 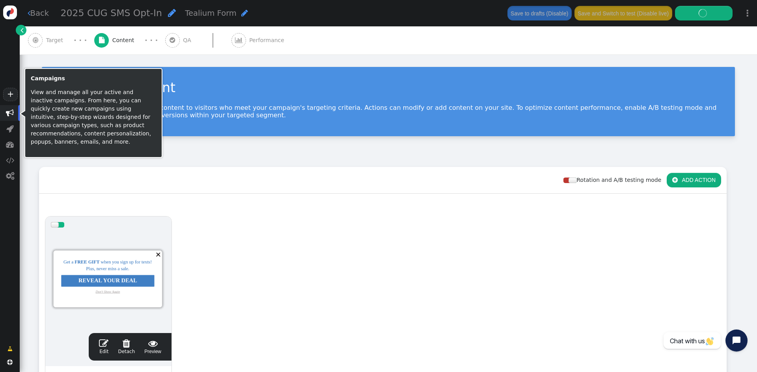 I want to click on div: Campaign Content, so click(x=388, y=88).